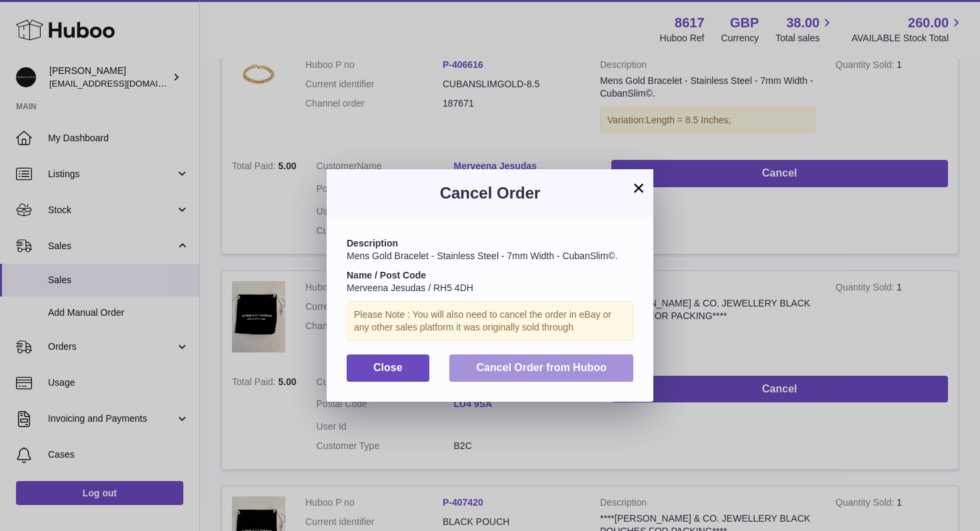 The image size is (980, 531). Describe the element at coordinates (388, 368) in the screenshot. I see `button: Close` at that location.